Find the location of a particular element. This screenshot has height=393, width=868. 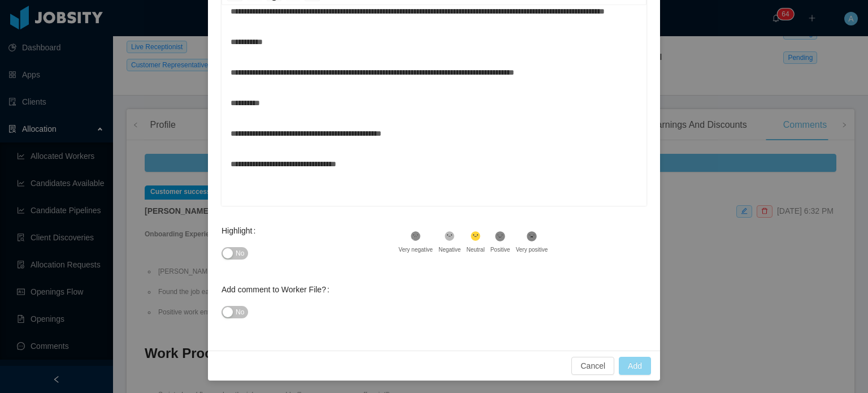

button: Highlight is located at coordinates (235, 253).